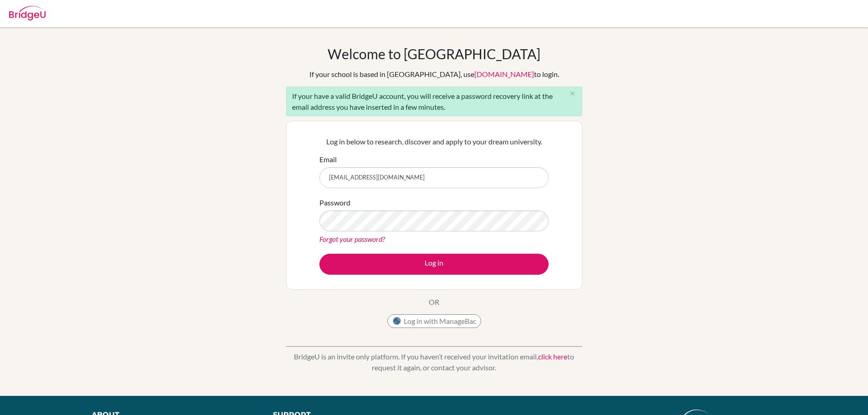 This screenshot has height=415, width=868. I want to click on label: Password, so click(335, 203).